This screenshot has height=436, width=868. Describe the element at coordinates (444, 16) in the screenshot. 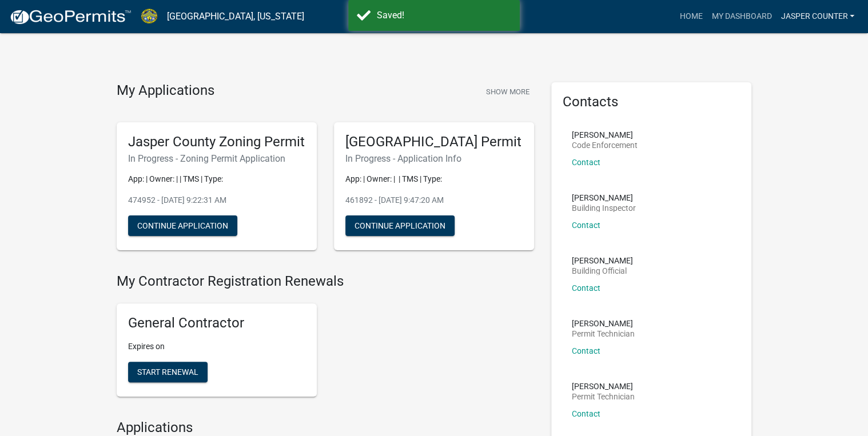

I see `div: Saved!` at that location.